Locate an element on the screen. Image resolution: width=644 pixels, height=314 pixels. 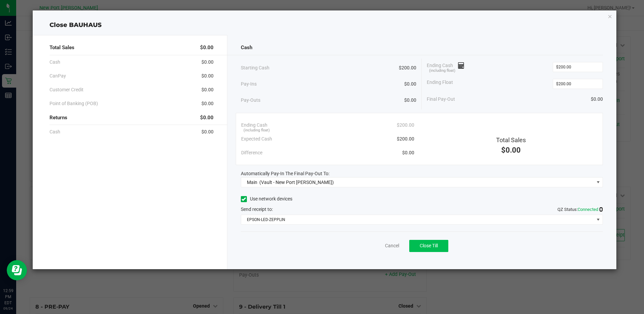
span: Point of Banking (POB) is located at coordinates (74, 103).